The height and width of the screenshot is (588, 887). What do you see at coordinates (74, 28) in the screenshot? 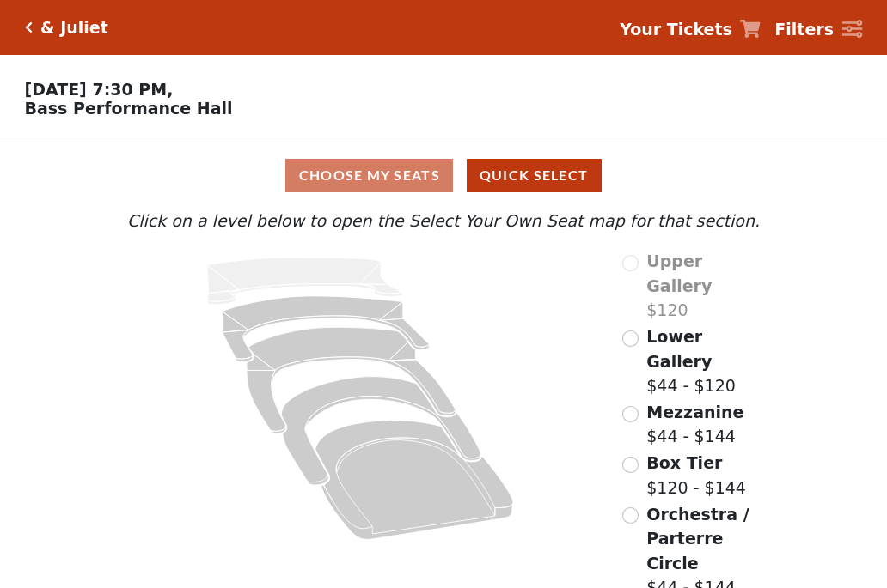
I see `h5: & Juliet` at bounding box center [74, 28].